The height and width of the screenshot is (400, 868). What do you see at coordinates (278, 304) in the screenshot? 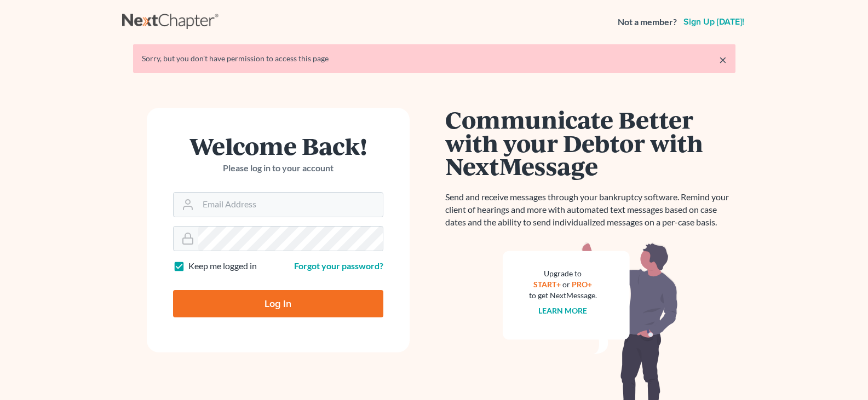
I see `input: Log In` at bounding box center [278, 304].